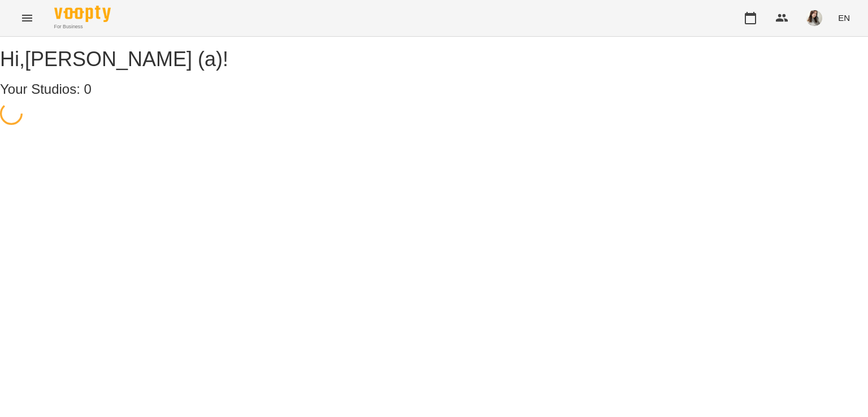 This screenshot has height=417, width=868. What do you see at coordinates (87, 89) in the screenshot?
I see `span: 0` at bounding box center [87, 89].